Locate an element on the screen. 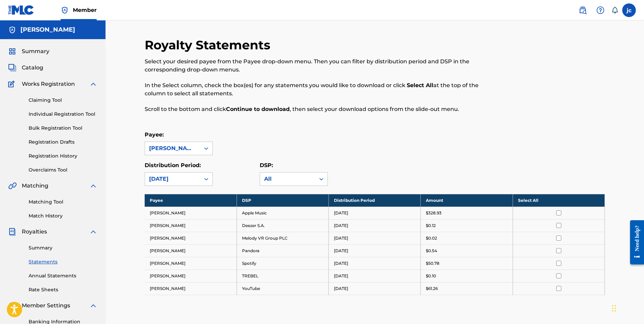  img: MLC Logo is located at coordinates (21, 10).